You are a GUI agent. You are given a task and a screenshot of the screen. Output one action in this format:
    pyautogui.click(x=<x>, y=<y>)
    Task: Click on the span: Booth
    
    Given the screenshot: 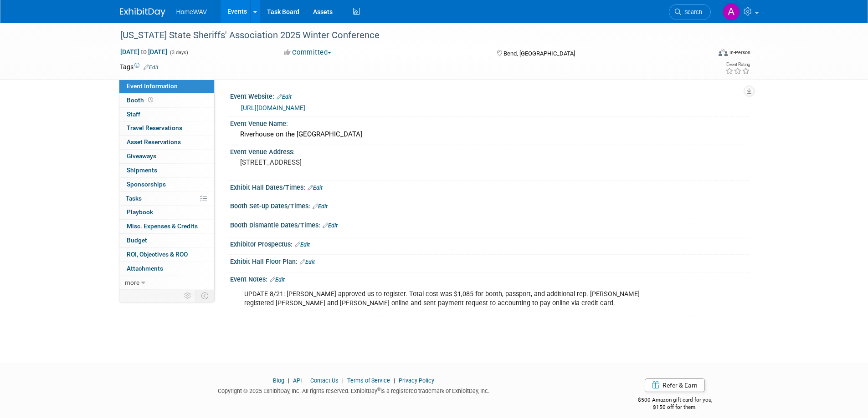 What is the action you would take?
    pyautogui.click(x=140, y=100)
    